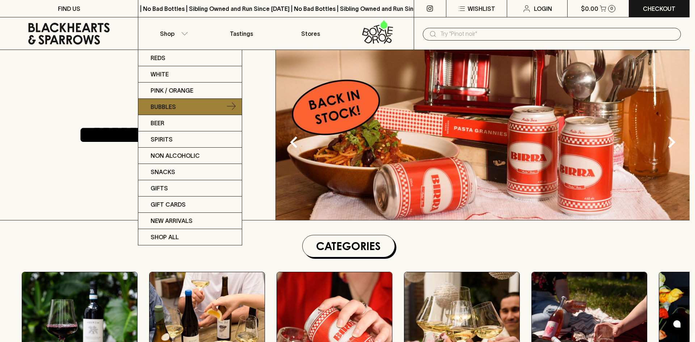 The height and width of the screenshot is (342, 695). Describe the element at coordinates (158, 58) in the screenshot. I see `p: Reds` at that location.